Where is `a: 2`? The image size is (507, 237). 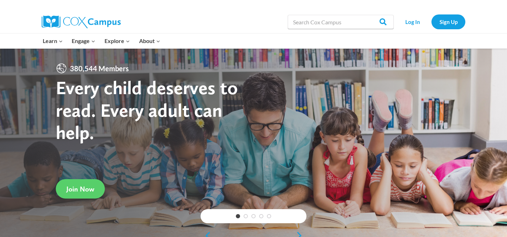 a: 2 is located at coordinates (246, 216).